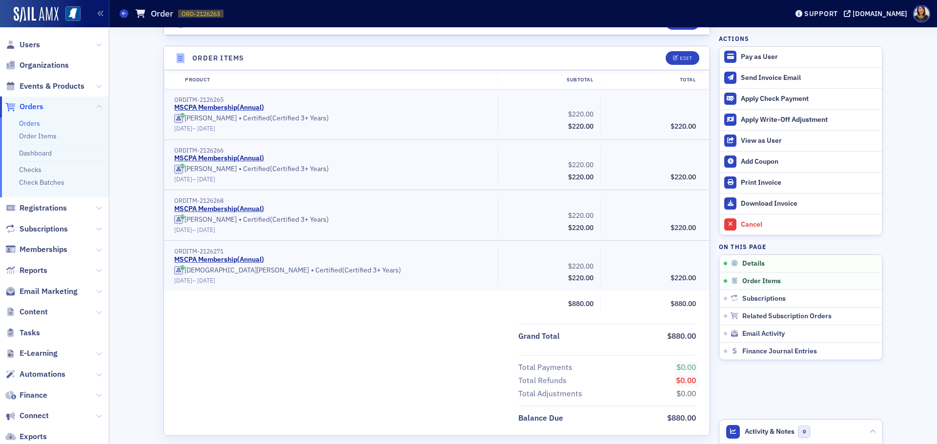  Describe the element at coordinates (821, 14) in the screenshot. I see `div: Support` at that location.